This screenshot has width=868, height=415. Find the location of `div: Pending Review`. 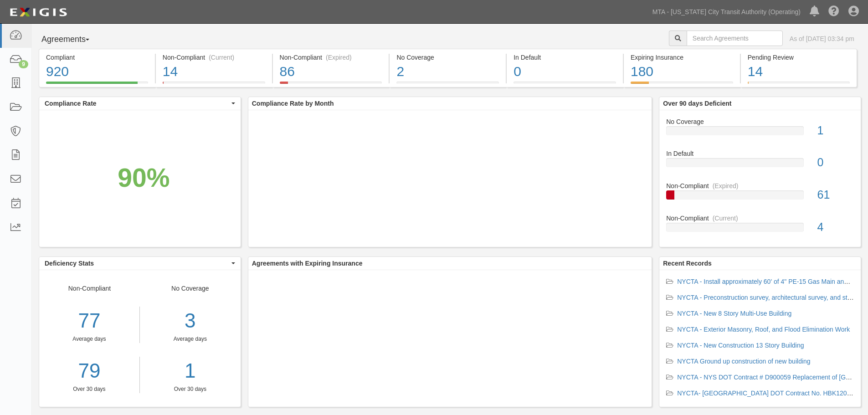

div: Pending Review is located at coordinates (798, 58).